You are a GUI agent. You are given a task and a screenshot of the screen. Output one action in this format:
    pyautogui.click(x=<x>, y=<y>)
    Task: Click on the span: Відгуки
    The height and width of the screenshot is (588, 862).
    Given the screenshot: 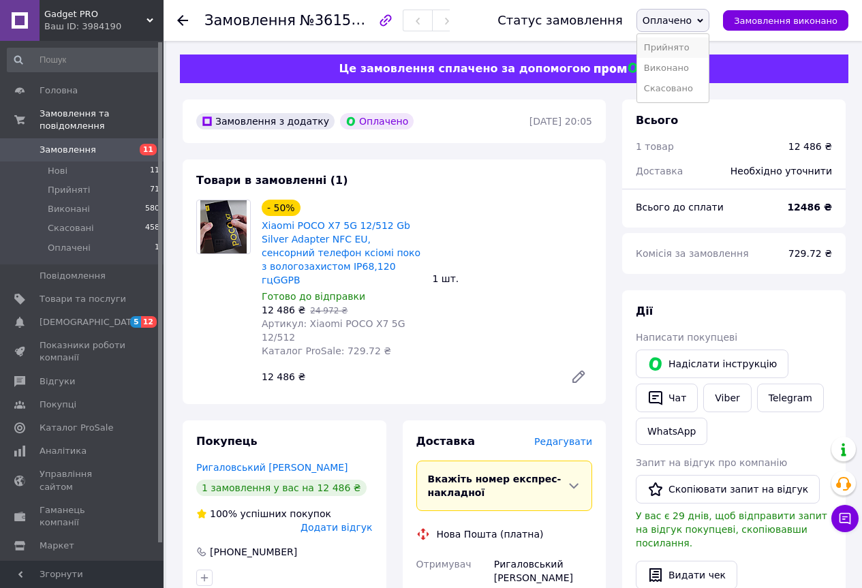 What is the action you would take?
    pyautogui.click(x=57, y=382)
    